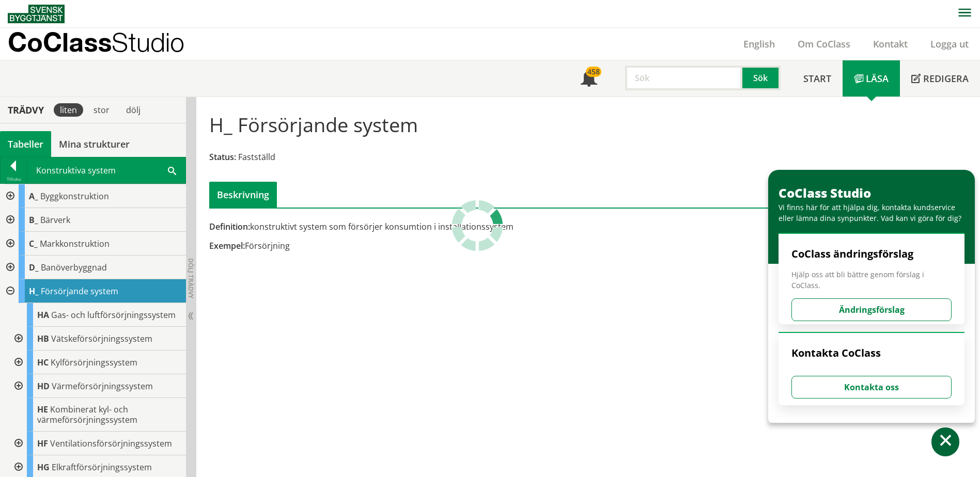 This screenshot has height=477, width=980. Describe the element at coordinates (13, 179) in the screenshot. I see `div: Tillbaka` at that location.